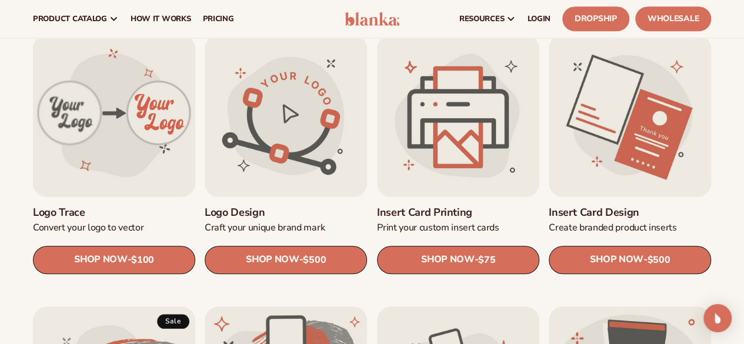 The width and height of the screenshot is (744, 344). What do you see at coordinates (372, 19) in the screenshot?
I see `img: logo` at bounding box center [372, 19].